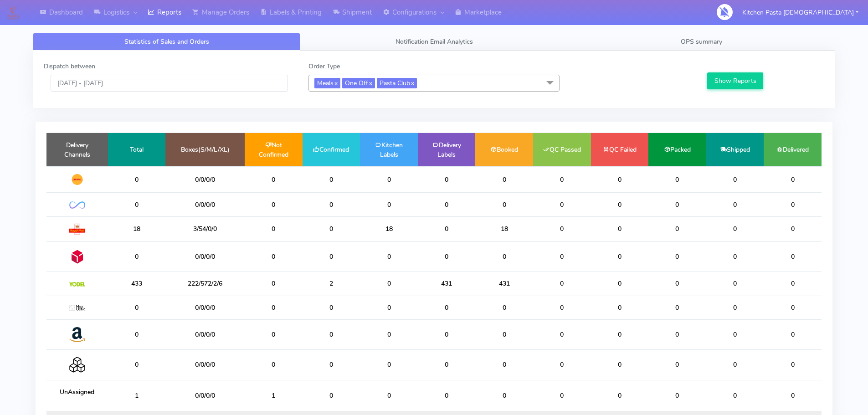 Image resolution: width=868 pixels, height=415 pixels. Describe the element at coordinates (562, 150) in the screenshot. I see `td: QC Passed` at that location.